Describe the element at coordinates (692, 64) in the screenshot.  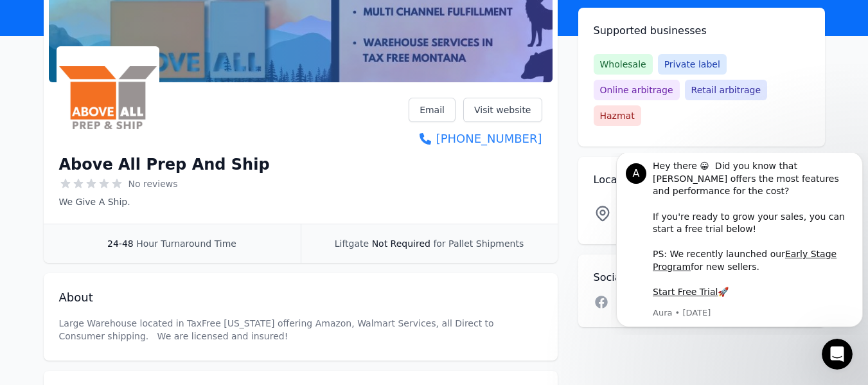
I see `span: Private label` at that location.